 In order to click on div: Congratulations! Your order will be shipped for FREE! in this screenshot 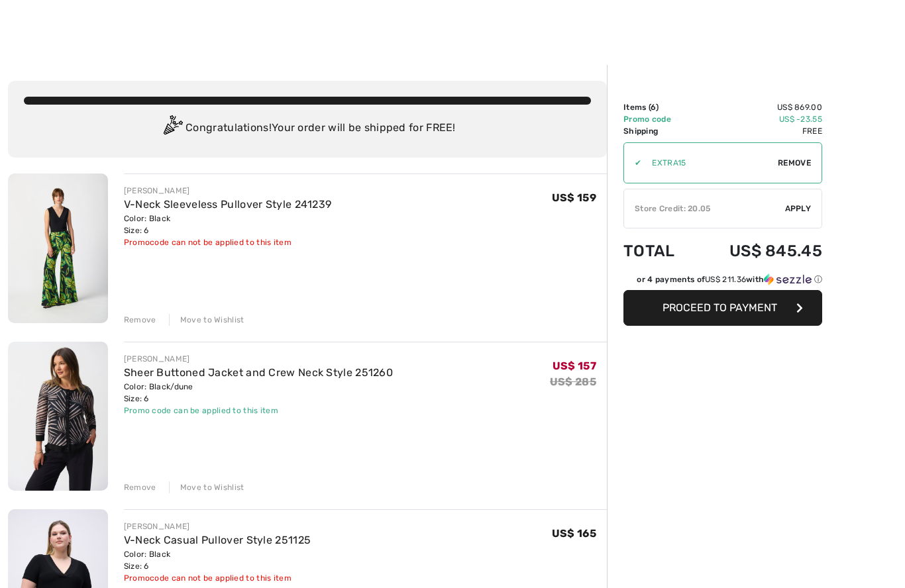, I will do `click(307, 128)`.